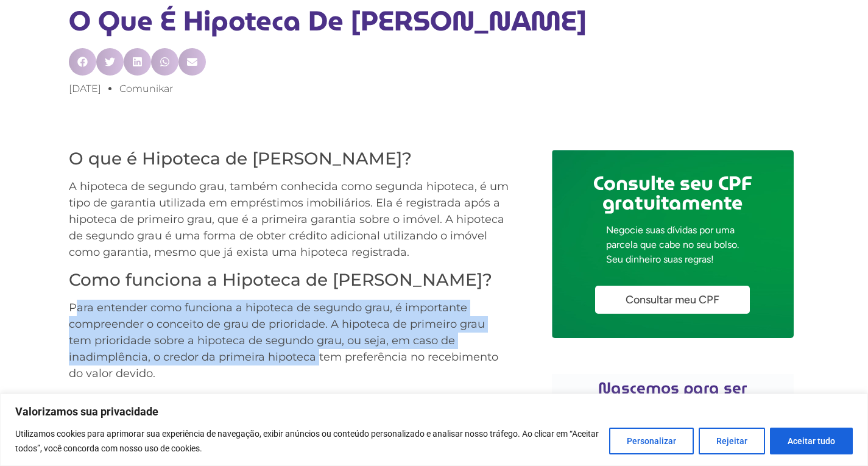 This screenshot has height=466, width=868. What do you see at coordinates (672, 245) in the screenshot?
I see `p: Negocie suas dívidas por uma parcela que cabe no seu bolso. Seu dinheiro suas regras!` at bounding box center [672, 245].